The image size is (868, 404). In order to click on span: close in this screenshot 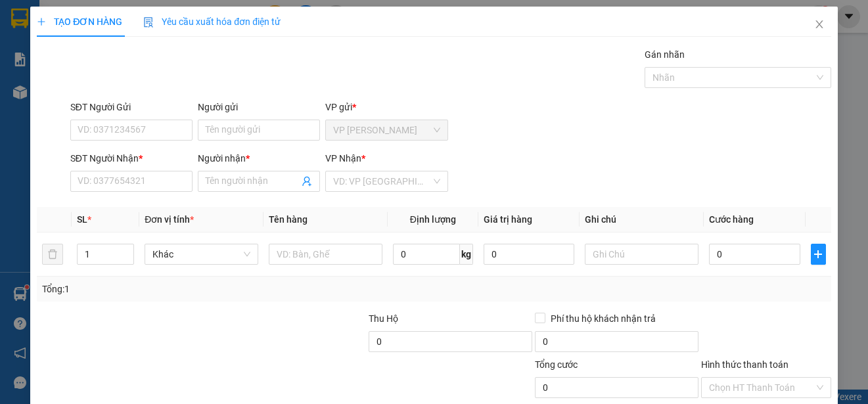, I will do `click(819, 25)`.